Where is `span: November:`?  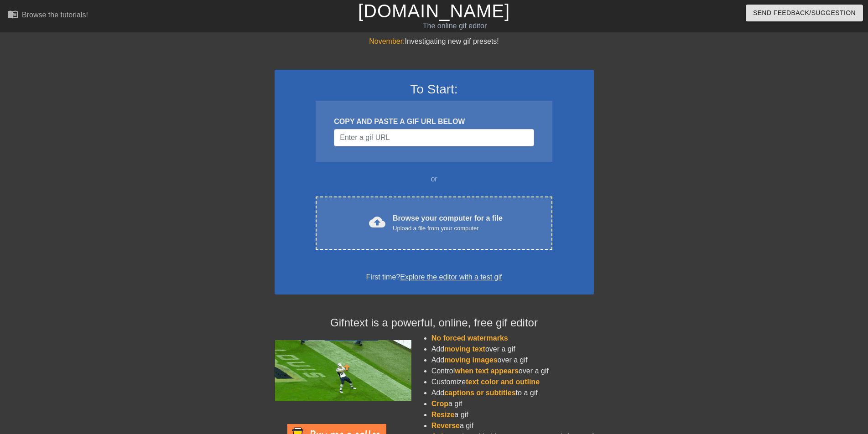 span: November: is located at coordinates (387, 41).